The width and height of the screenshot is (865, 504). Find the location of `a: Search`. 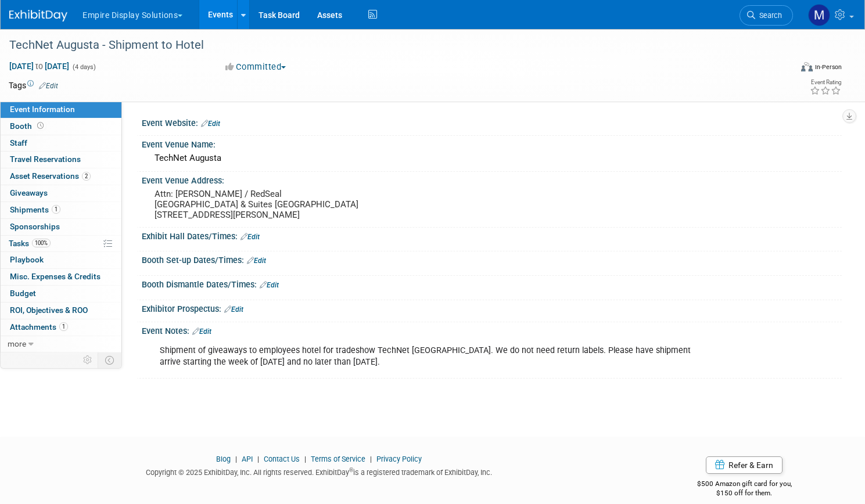

a: Search is located at coordinates (766, 15).